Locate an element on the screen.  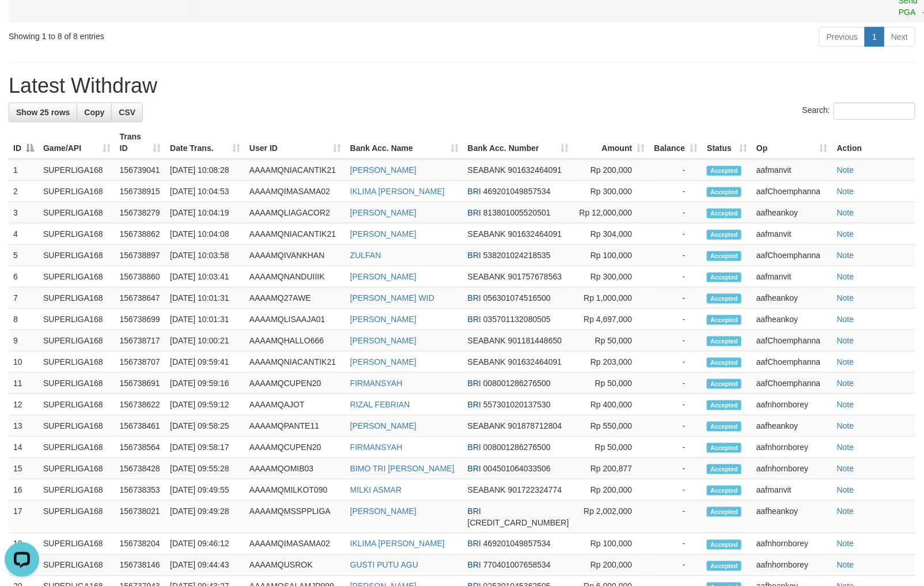
span: Copy 901722324774 to clipboard is located at coordinates (535, 490).